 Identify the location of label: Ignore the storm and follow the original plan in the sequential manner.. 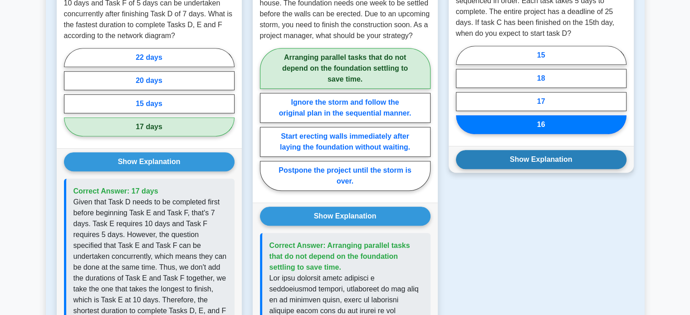
(345, 108).